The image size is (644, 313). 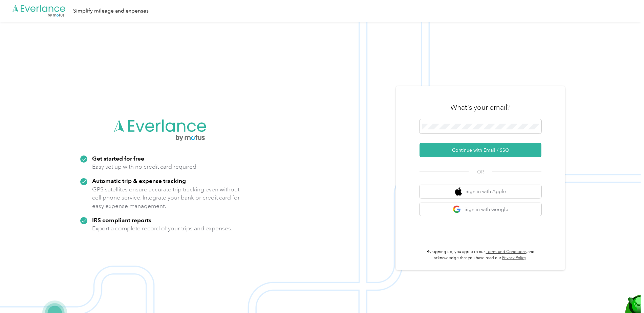 I want to click on button: Continue with Email / SSO, so click(x=480, y=150).